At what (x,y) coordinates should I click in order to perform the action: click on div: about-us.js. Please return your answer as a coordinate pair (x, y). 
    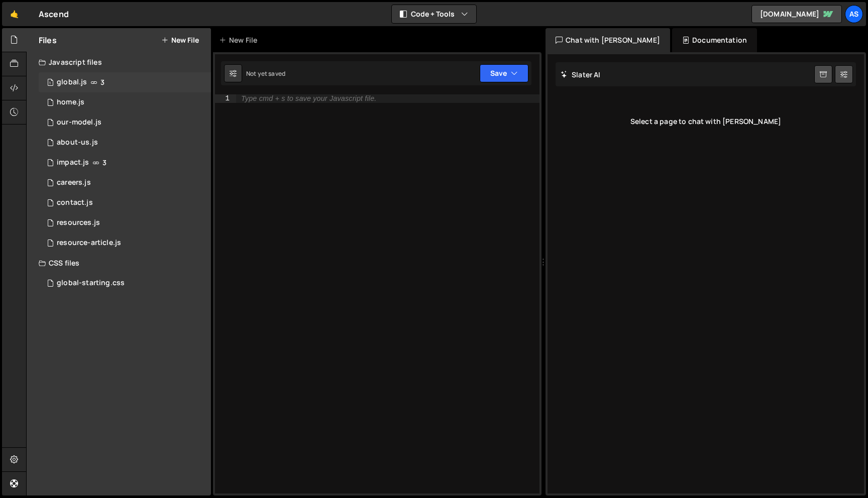
    Looking at the image, I should click on (78, 143).